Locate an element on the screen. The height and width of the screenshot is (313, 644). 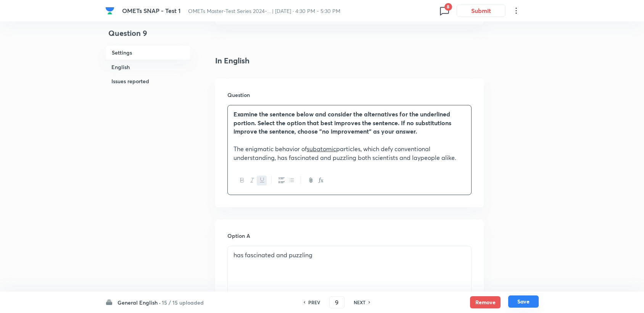
span: OMETs SNAP - Test 1 is located at coordinates (151, 11).